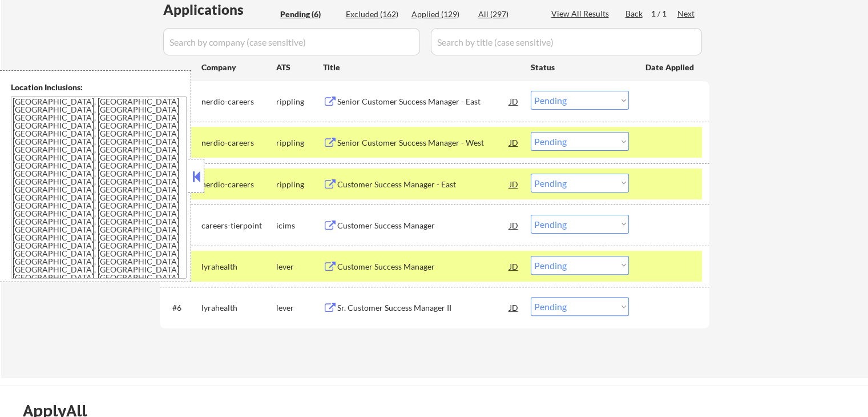 The image size is (868, 417). Describe the element at coordinates (309, 14) in the screenshot. I see `div: Pending (6)` at that location.